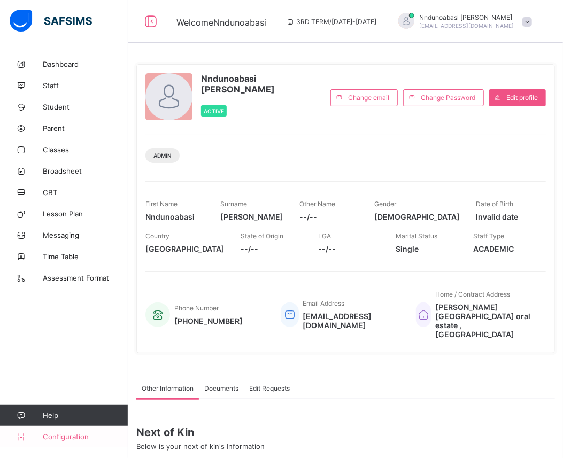 The height and width of the screenshot is (458, 563). I want to click on span: Other Information, so click(167, 388).